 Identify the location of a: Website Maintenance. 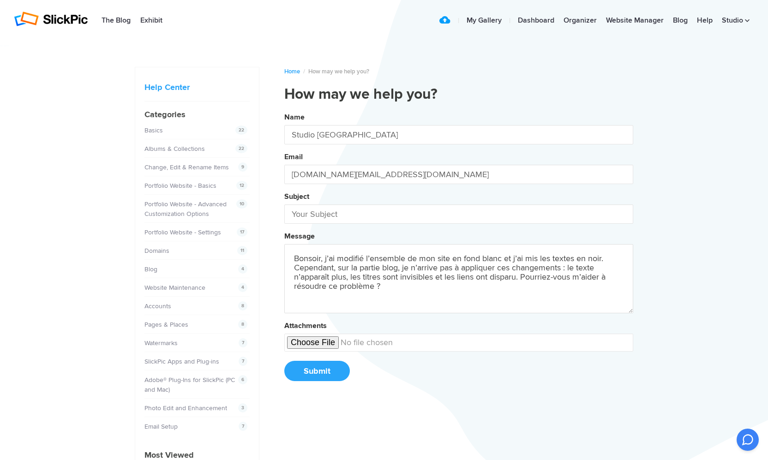
(175, 288).